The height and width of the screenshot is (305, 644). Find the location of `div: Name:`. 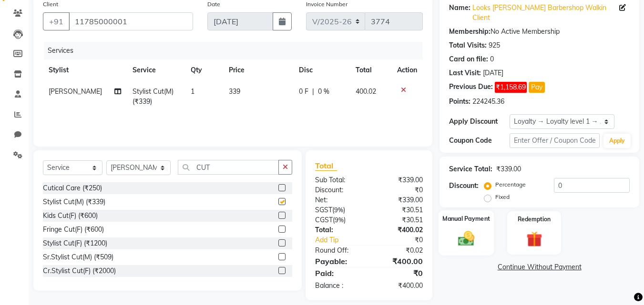

div: Name: is located at coordinates (460, 13).